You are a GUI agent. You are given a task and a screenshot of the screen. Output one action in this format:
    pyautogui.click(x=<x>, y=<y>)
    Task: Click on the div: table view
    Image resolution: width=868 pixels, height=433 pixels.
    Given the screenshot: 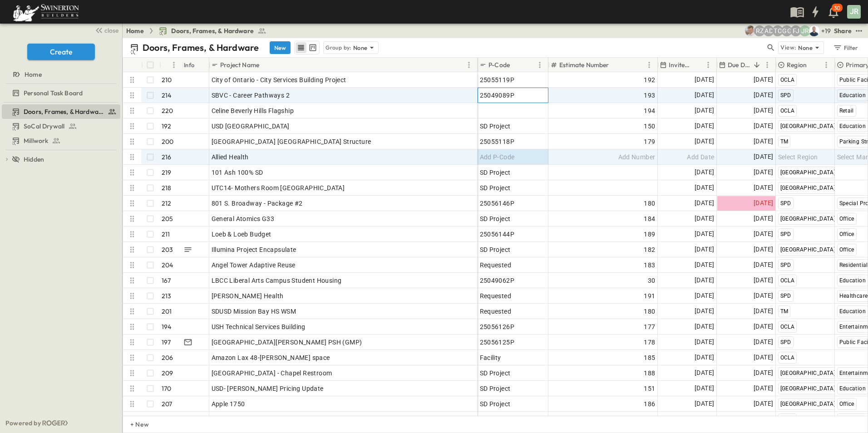 What is the action you would take?
    pyautogui.click(x=307, y=48)
    